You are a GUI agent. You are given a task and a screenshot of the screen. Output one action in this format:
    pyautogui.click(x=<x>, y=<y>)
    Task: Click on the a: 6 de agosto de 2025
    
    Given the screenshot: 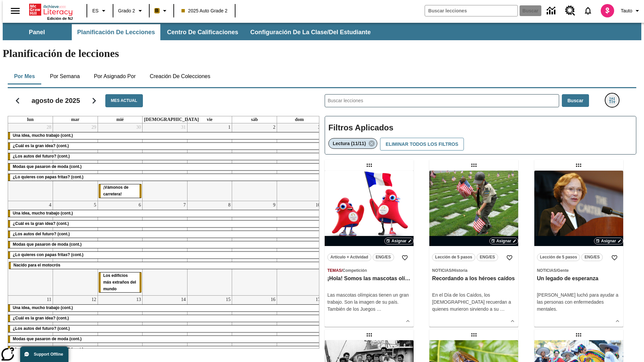 What is the action you would take?
    pyautogui.click(x=140, y=205)
    